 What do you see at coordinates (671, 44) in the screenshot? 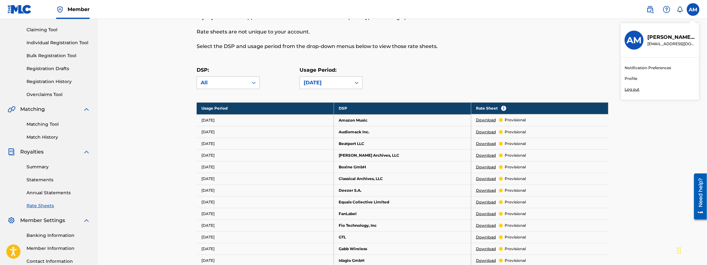
I see `p: darealjaetrilla@gmail.com` at bounding box center [671, 44].